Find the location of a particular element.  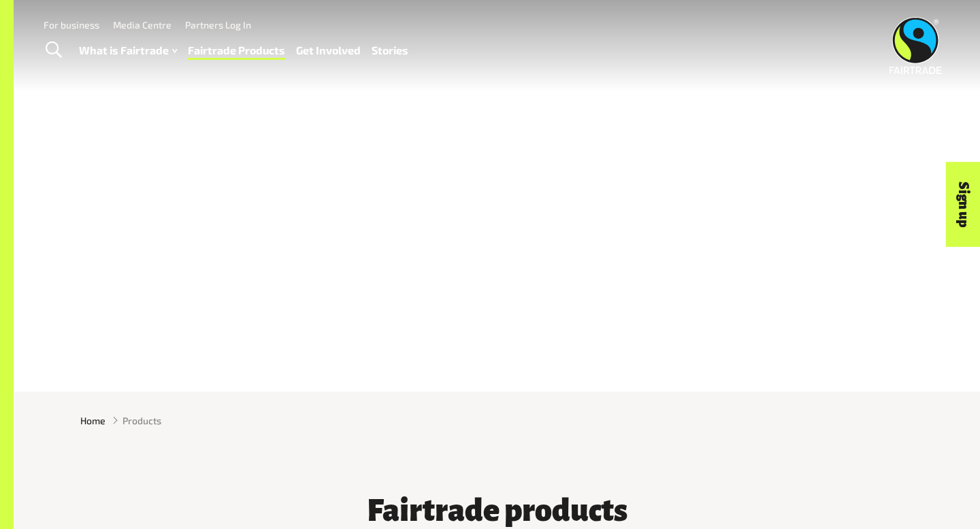

span: Home is located at coordinates (93, 421).